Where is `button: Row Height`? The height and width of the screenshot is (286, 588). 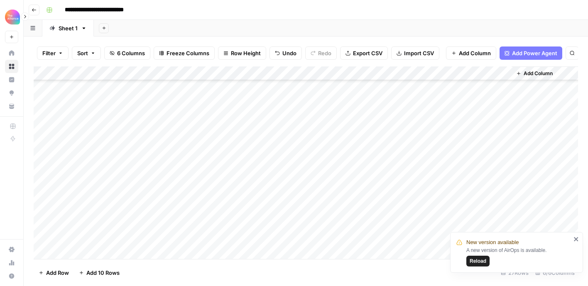
button: Row Height is located at coordinates (242, 53).